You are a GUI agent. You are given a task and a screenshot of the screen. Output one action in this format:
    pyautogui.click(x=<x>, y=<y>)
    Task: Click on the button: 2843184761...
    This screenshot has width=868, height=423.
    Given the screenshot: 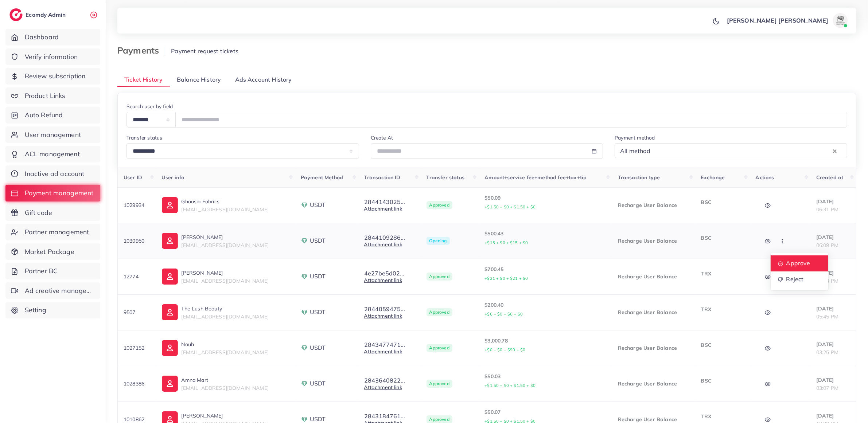 What is the action you would take?
    pyautogui.click(x=385, y=416)
    